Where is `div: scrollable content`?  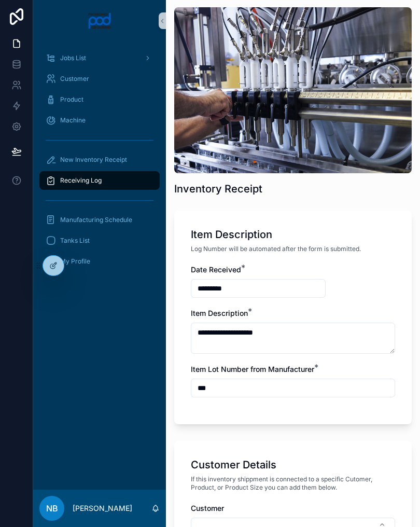
div: scrollable content is located at coordinates (99, 163).